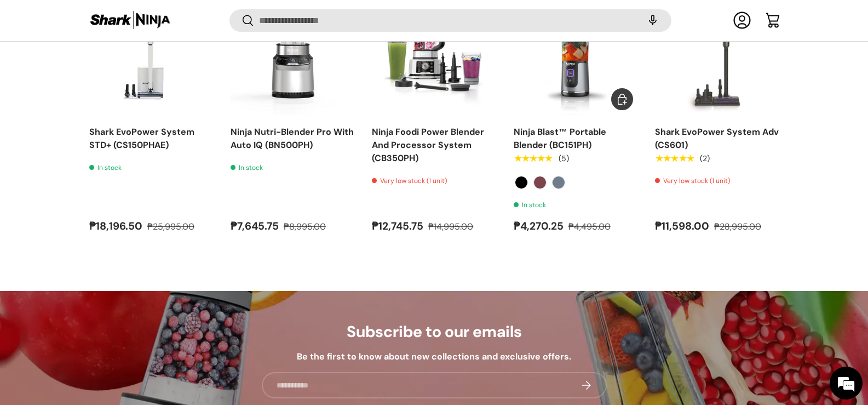 The image size is (868, 405). Describe the element at coordinates (131, 20) in the screenshot. I see `a: Shark Ninja Philippines` at that location.